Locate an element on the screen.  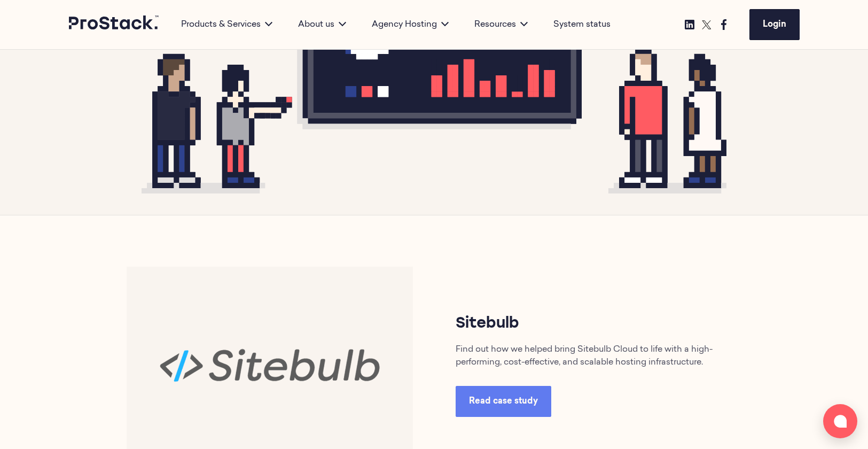
a: Prostack logo is located at coordinates (115, 24).